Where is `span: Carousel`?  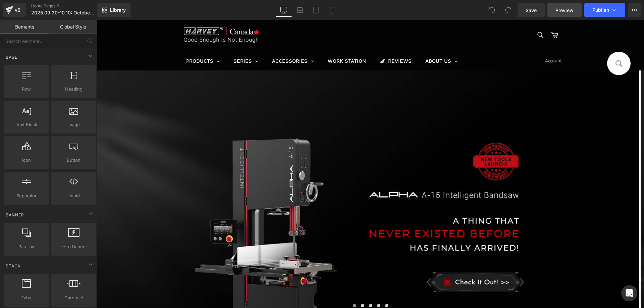
span: Carousel is located at coordinates (73, 298).